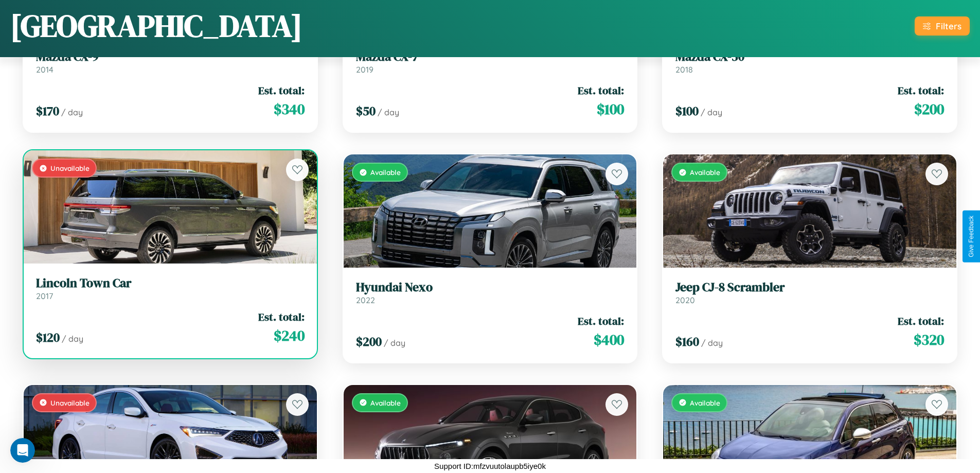 This screenshot has height=473, width=980. Describe the element at coordinates (289, 335) in the screenshot. I see `span: $ 240` at that location.